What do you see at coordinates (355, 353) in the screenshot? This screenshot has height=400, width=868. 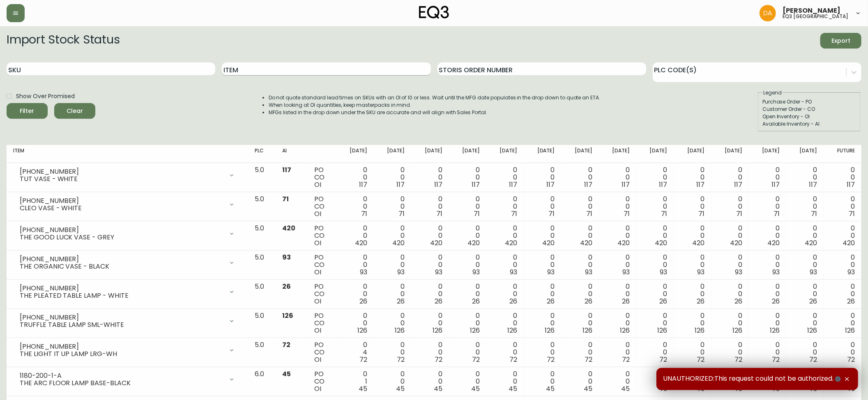 I see `div: 0 4` at bounding box center [355, 353].